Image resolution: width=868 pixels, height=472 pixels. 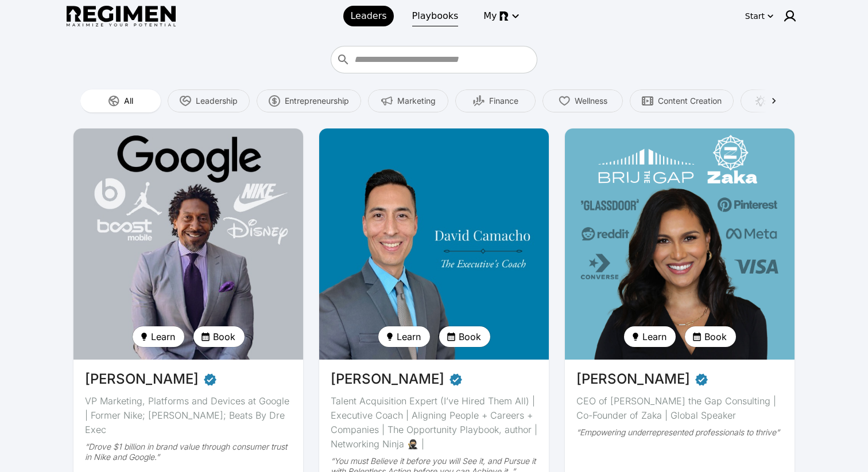 What do you see at coordinates (387, 101) in the screenshot?
I see `img: Marketing` at bounding box center [387, 101].